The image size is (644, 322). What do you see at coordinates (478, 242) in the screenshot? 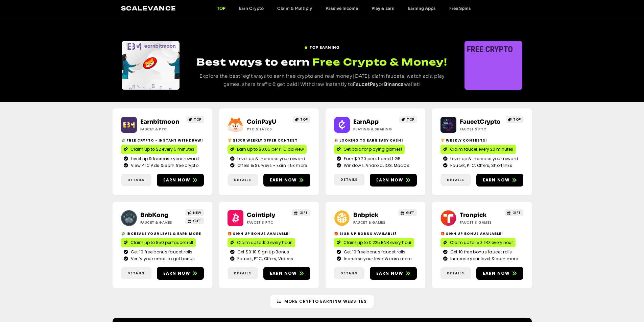
I see `a: Claim up to 150 TRX every hour` at bounding box center [478, 242].